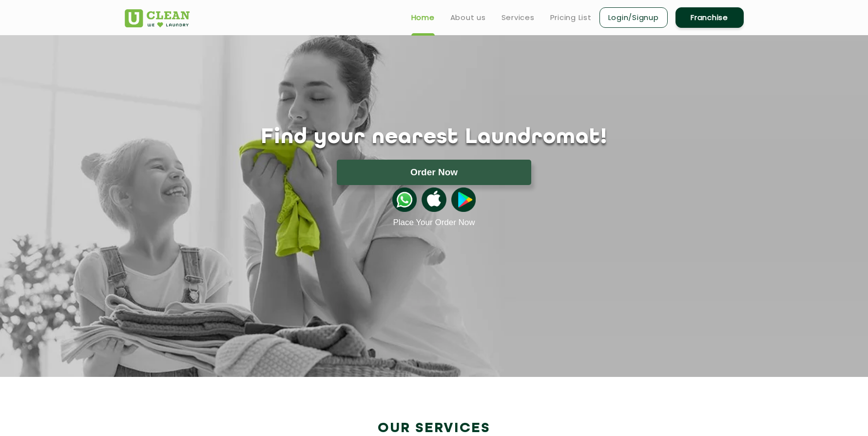 The image size is (868, 436). What do you see at coordinates (405, 200) in the screenshot?
I see `img: whatsappicon.png` at bounding box center [405, 200].